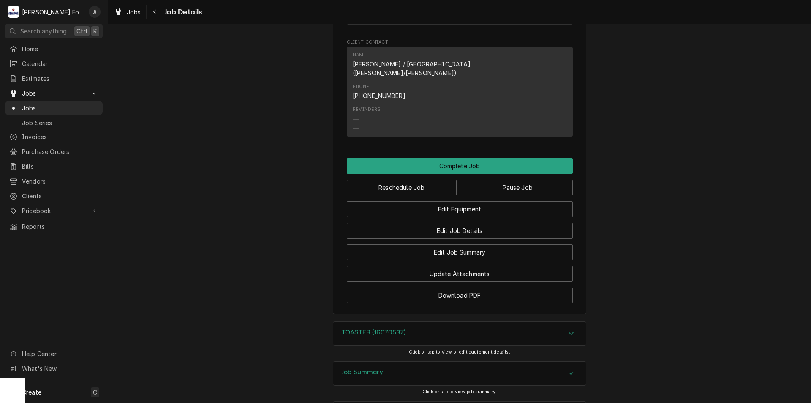 This screenshot has height=403, width=811. Describe the element at coordinates (54, 151) in the screenshot. I see `a: Purchase Orders` at that location.